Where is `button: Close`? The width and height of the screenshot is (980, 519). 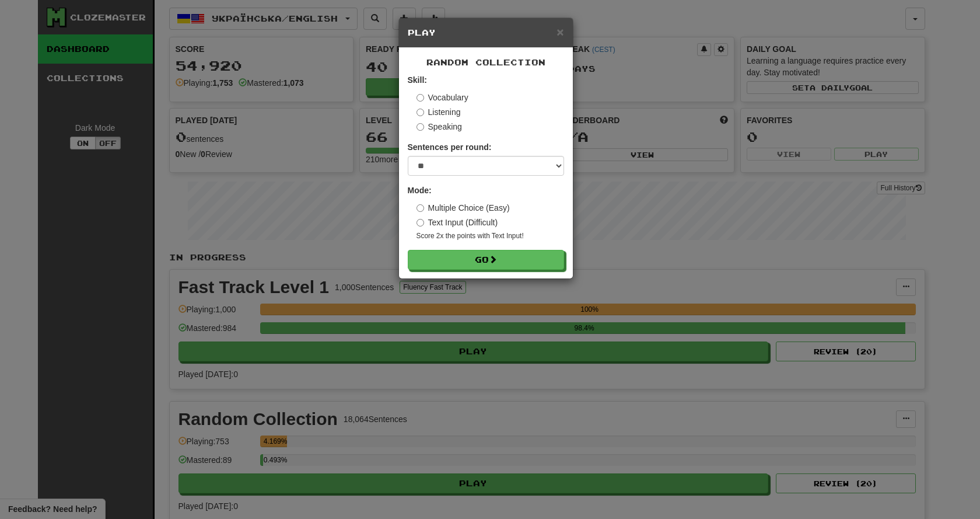 button: Close is located at coordinates (560, 32).